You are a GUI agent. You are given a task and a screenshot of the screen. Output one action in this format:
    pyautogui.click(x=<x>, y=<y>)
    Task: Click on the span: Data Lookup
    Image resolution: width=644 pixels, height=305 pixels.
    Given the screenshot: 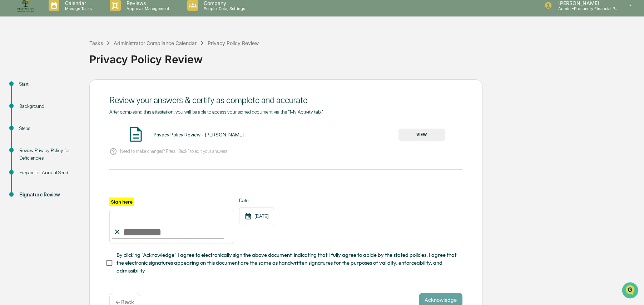 What is the action you would take?
    pyautogui.click(x=30, y=107)
    